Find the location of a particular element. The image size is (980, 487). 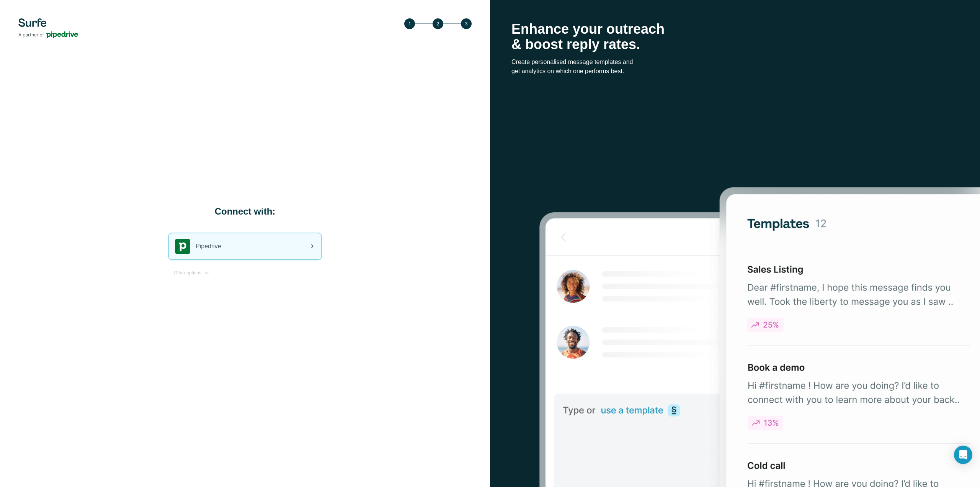

p: Enhance your outreach is located at coordinates (735, 30).